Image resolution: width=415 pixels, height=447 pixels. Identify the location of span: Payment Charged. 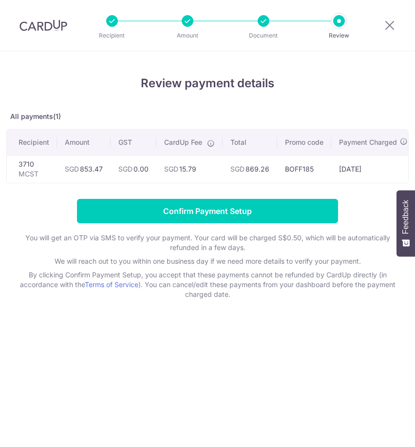
(368, 142).